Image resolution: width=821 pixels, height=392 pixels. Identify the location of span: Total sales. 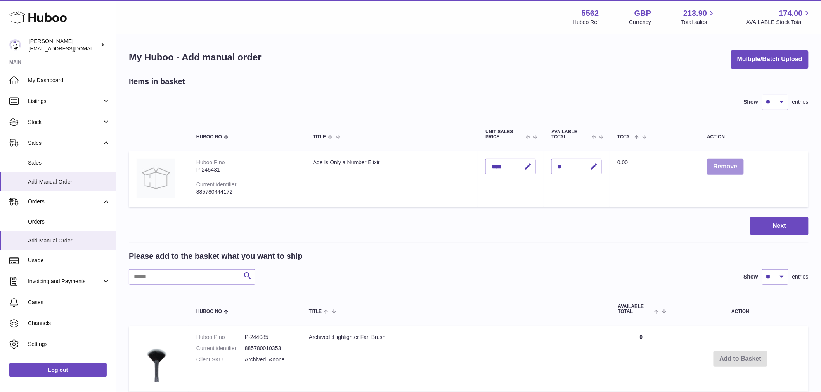
(698, 22).